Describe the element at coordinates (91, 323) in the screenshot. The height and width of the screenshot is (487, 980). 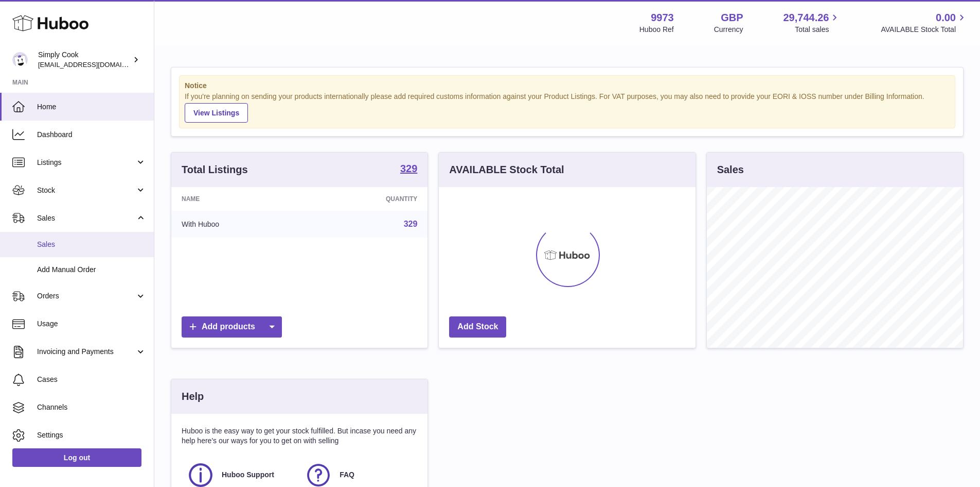
I see `span: Usage` at that location.